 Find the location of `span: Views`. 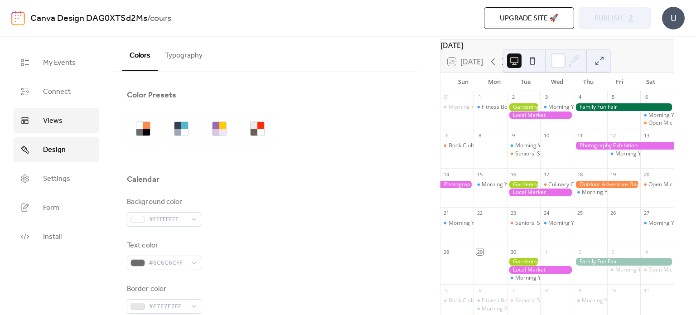

span: Views is located at coordinates (53, 121).